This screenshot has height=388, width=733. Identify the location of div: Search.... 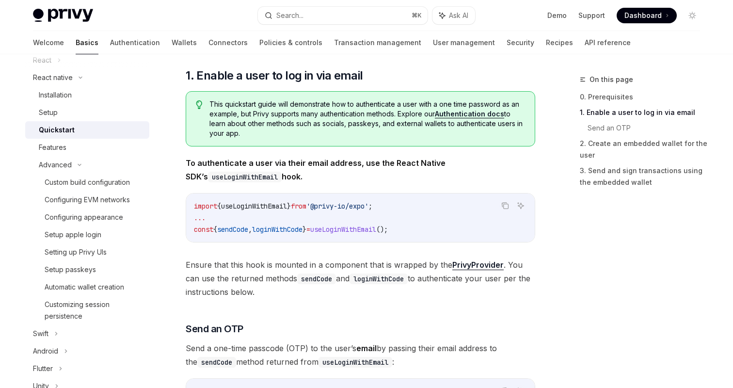
(290, 16).